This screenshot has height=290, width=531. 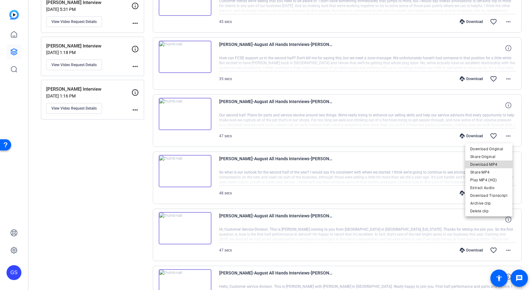 What do you see at coordinates (489, 195) in the screenshot?
I see `span: Download Transcript` at bounding box center [489, 195].